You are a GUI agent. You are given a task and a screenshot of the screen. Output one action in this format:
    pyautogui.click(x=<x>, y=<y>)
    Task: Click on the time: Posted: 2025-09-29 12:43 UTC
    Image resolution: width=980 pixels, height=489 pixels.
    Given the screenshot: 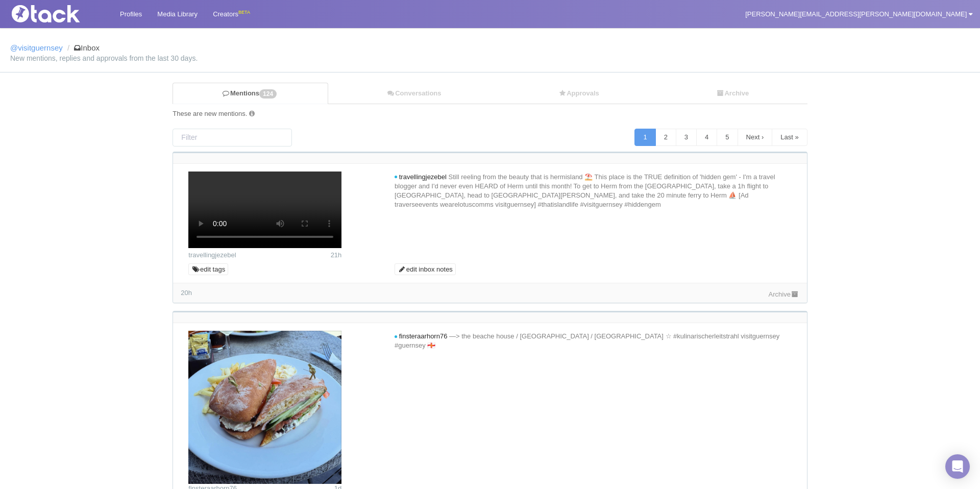 What is the action you would take?
    pyautogui.click(x=336, y=255)
    